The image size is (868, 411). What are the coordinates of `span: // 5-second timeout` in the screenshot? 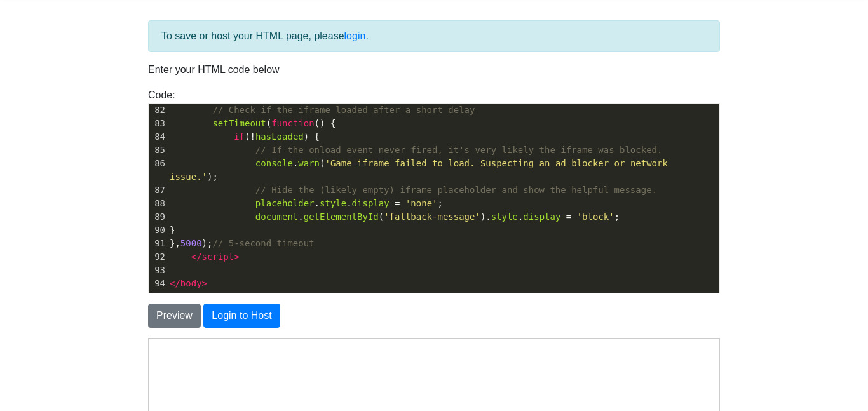 It's located at (263, 243).